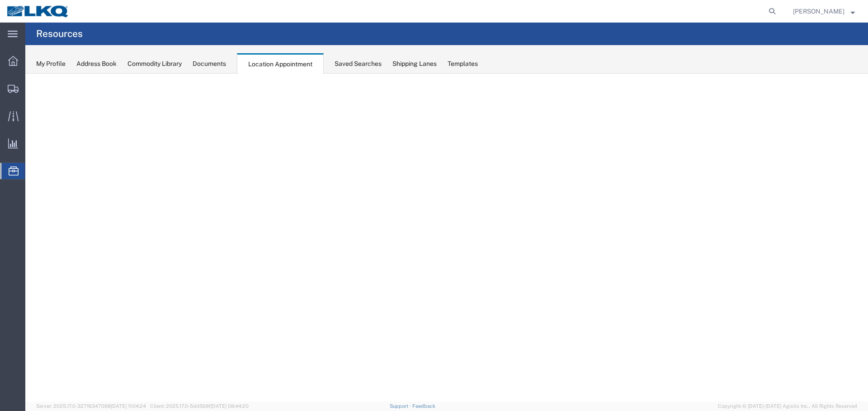  What do you see at coordinates (96, 63) in the screenshot?
I see `div: Address Book` at bounding box center [96, 63].